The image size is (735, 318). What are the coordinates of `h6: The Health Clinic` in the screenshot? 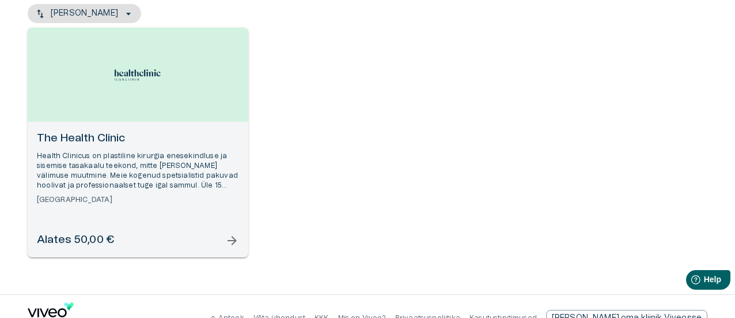 It's located at (138, 138).